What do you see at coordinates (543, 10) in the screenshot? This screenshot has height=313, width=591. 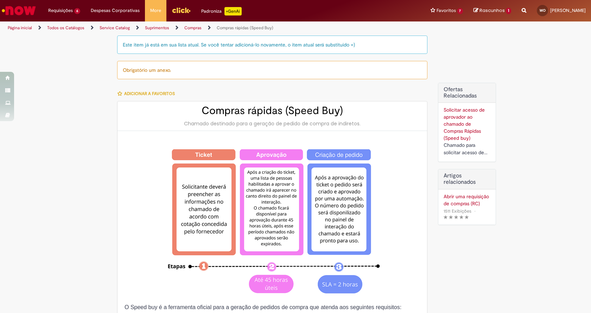 I see `span: WO` at bounding box center [543, 10].